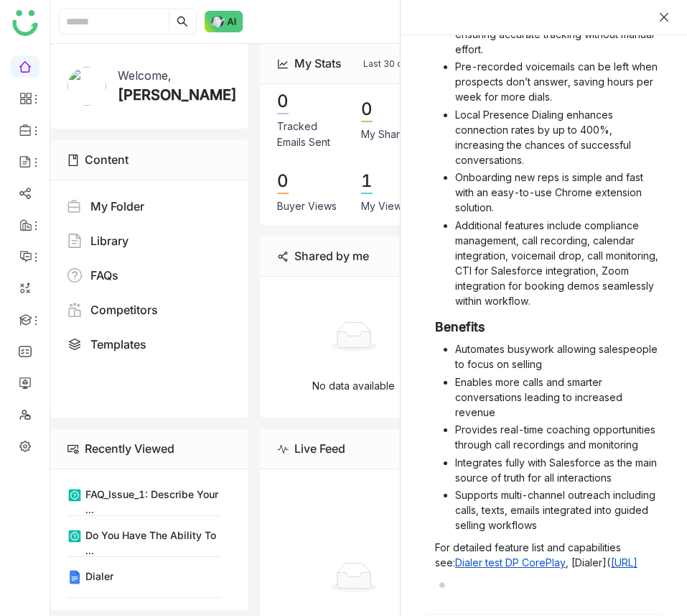 Image resolution: width=687 pixels, height=616 pixels. Describe the element at coordinates (109, 241) in the screenshot. I see `div: Library` at that location.